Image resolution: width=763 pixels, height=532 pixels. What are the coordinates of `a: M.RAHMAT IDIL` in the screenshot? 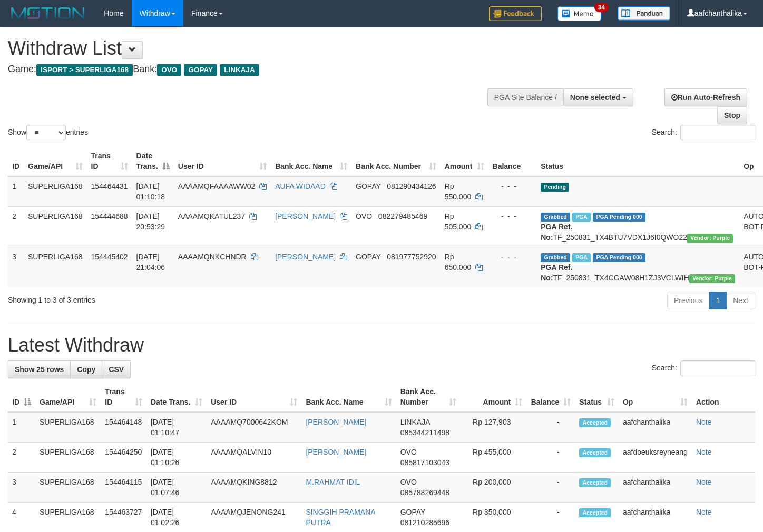 It's located at (333, 482).